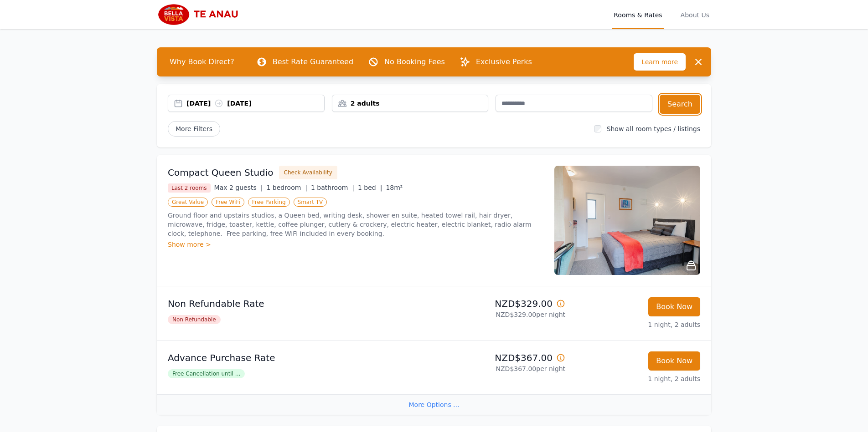 The image size is (868, 432). Describe the element at coordinates (332, 188) in the screenshot. I see `span: 1 bathroom |` at that location.